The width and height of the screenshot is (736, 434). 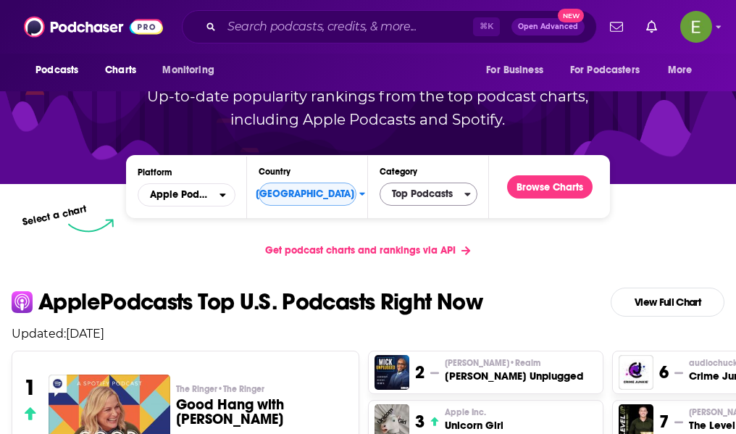 I want to click on a: Crime Junkie, so click(x=636, y=372).